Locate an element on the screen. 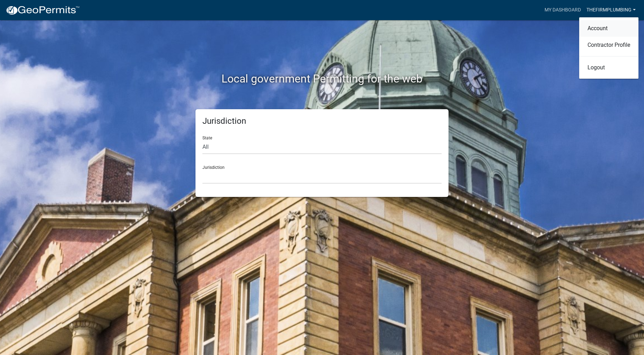 The image size is (644, 355). h5: Jurisdiction is located at coordinates (322, 121).